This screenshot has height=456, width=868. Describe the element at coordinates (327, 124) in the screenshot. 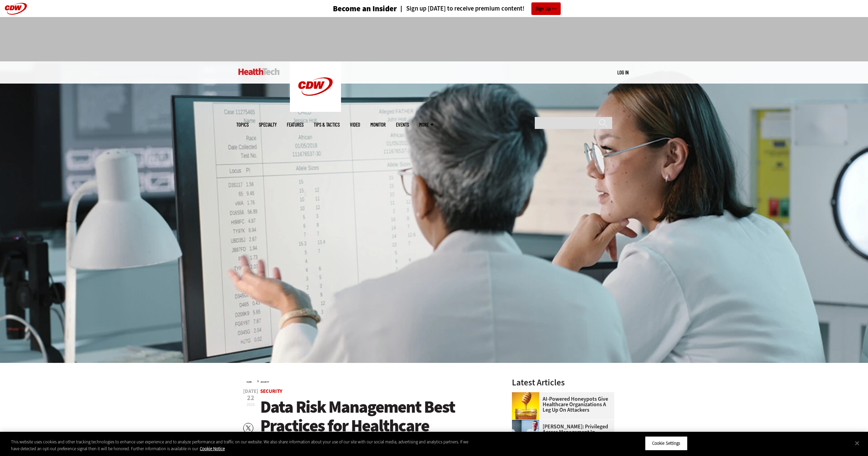

I see `a: Tips & Tactics` at that location.